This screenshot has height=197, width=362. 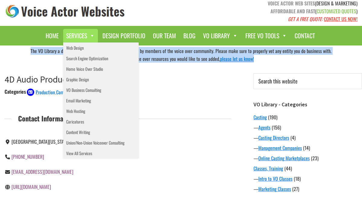 What do you see at coordinates (268, 169) in the screenshot?
I see `a: Classes, Training` at bounding box center [268, 169].